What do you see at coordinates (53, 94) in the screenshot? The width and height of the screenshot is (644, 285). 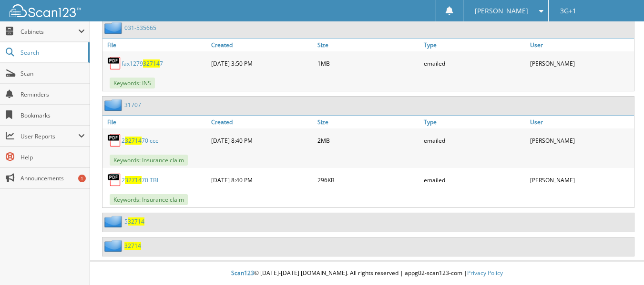 I see `span: Reminders` at bounding box center [53, 94].